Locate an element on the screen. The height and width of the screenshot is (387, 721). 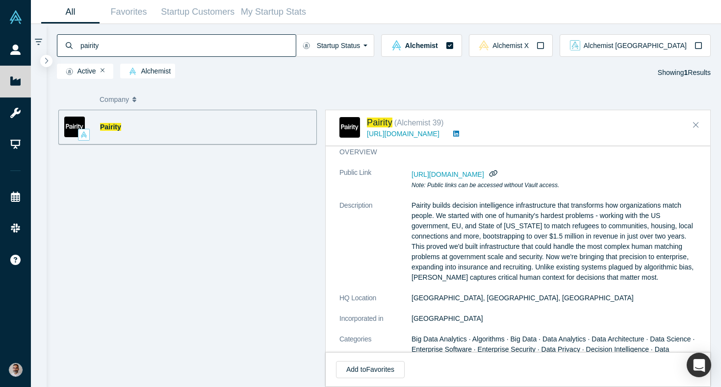
img: alchemistx Vault Logo is located at coordinates (484, 45).